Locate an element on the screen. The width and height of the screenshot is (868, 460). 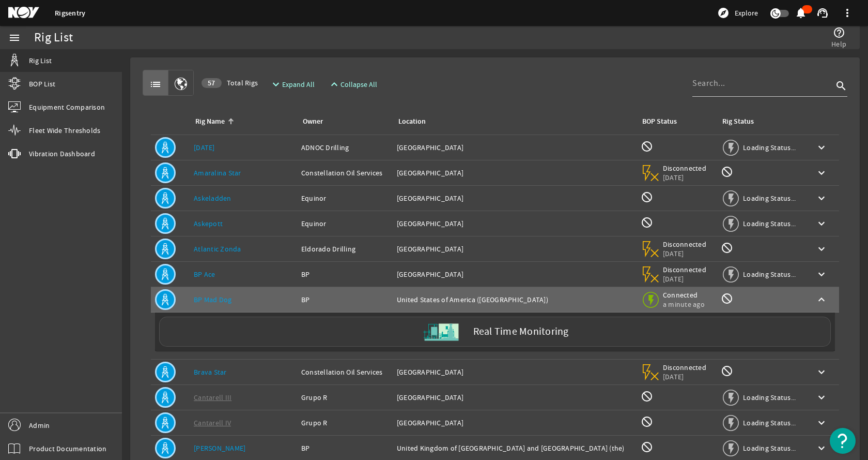
span: Admin is located at coordinates (39, 425).